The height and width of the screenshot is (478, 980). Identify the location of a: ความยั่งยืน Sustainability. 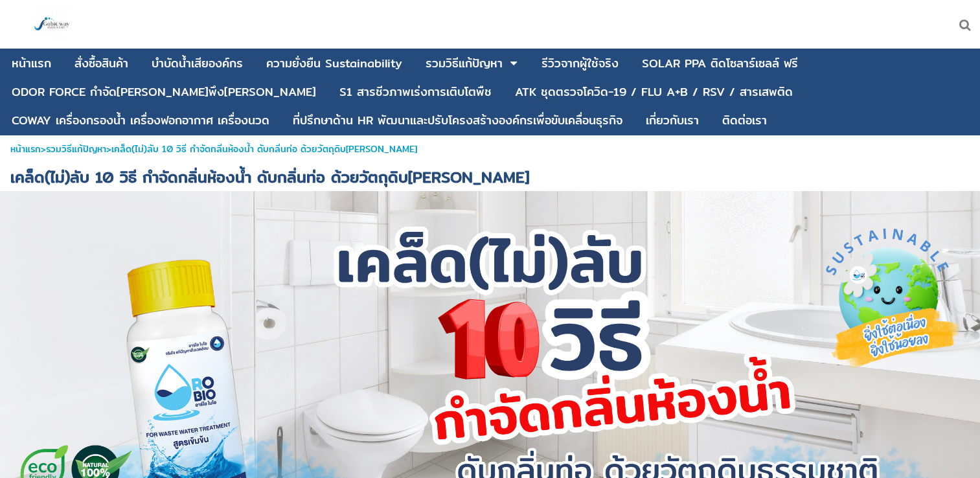
(334, 64).